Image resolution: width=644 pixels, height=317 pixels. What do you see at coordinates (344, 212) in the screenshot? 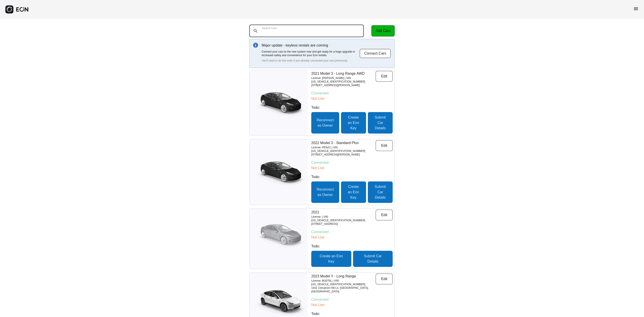
I see `p: 2021` at bounding box center [344, 212].